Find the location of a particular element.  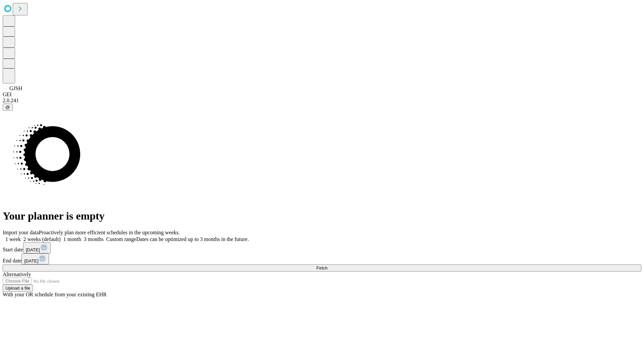

div: 2.0.241 is located at coordinates (322, 101).